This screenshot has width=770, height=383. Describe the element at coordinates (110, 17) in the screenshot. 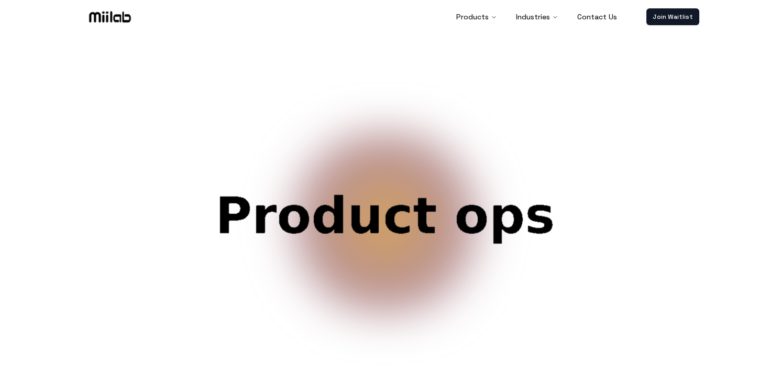

I see `a: Logo` at that location.